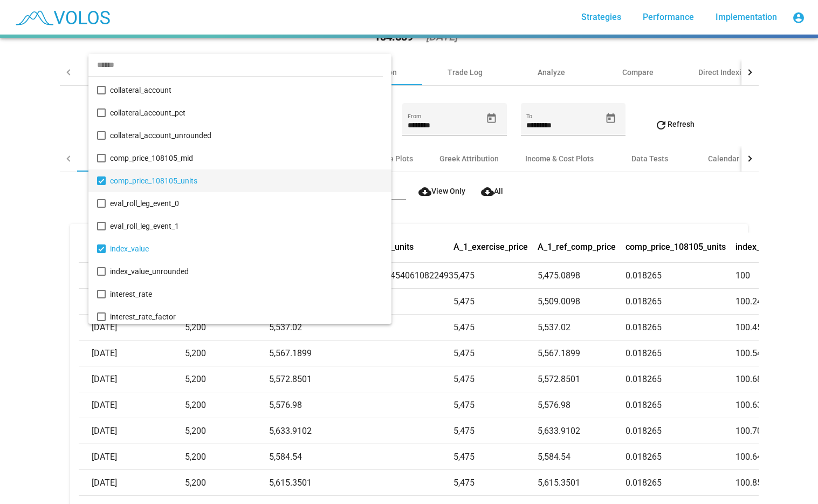 The height and width of the screenshot is (504, 818). I want to click on span: eval_roll_leg_event_1, so click(246, 226).